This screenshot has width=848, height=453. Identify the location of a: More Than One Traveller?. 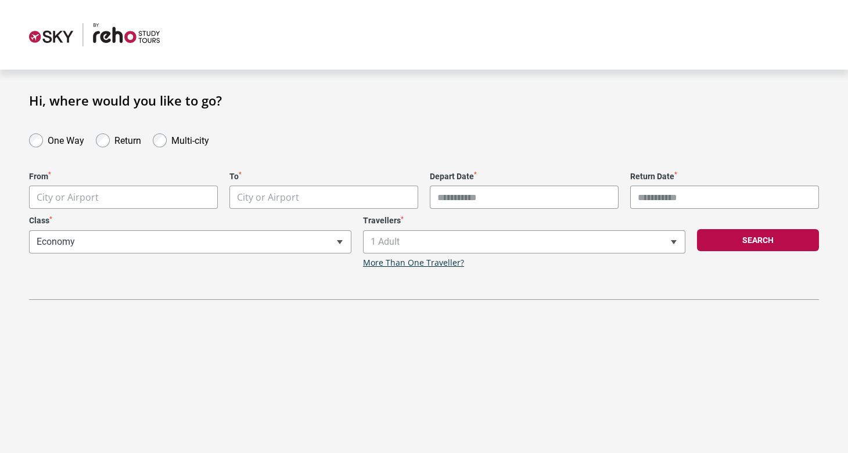
(413, 263).